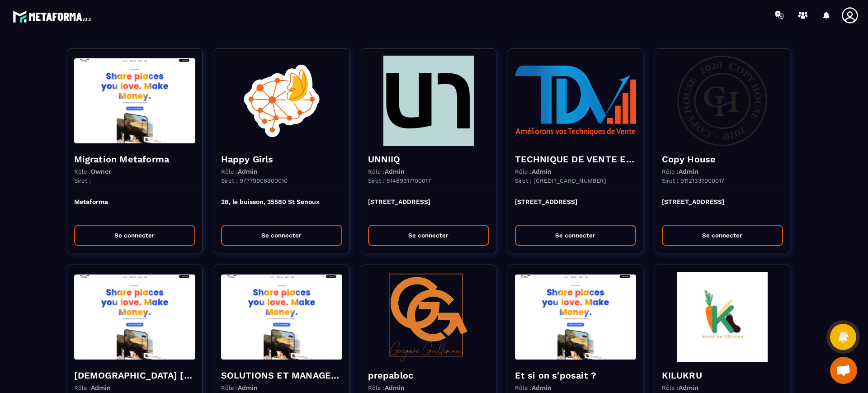 This screenshot has height=393, width=868. Describe the element at coordinates (399, 181) in the screenshot. I see `p: Siret : 51489317100017` at that location.